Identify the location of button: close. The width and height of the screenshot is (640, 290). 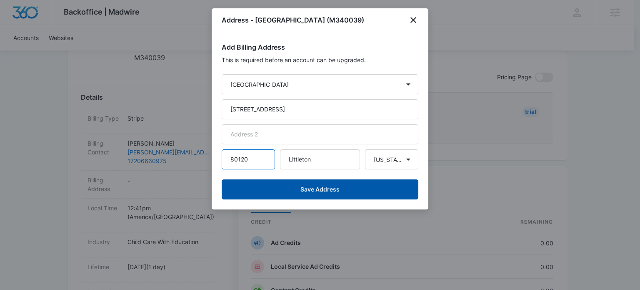
(414, 20).